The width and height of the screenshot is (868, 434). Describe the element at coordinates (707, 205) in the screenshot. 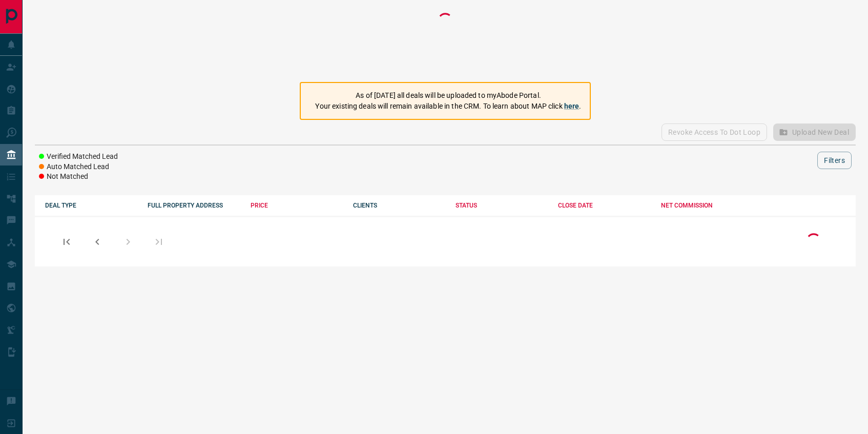

I see `div: NET COMMISSION` at that location.